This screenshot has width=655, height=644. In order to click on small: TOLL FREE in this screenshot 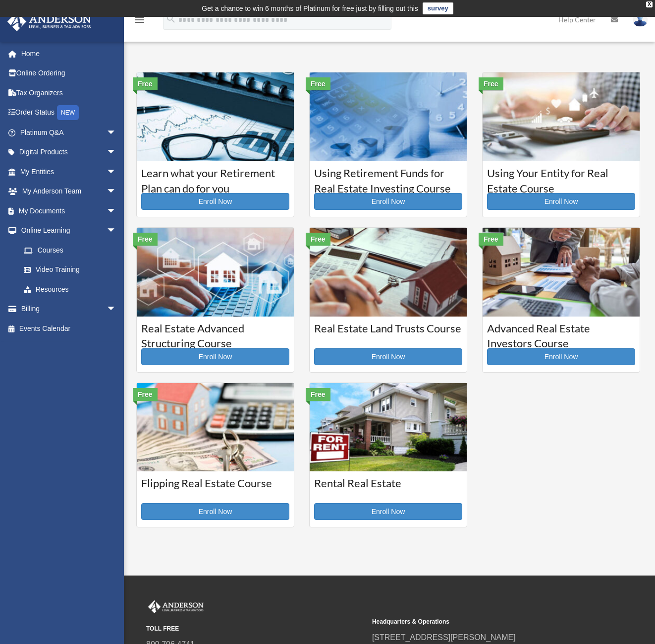, I will do `click(256, 628)`.